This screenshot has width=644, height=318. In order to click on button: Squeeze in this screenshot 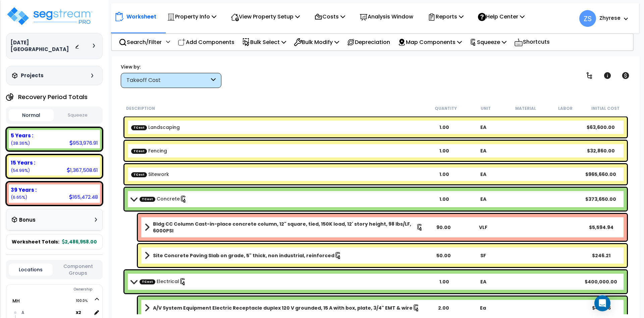, I will do `click(78, 115)`.